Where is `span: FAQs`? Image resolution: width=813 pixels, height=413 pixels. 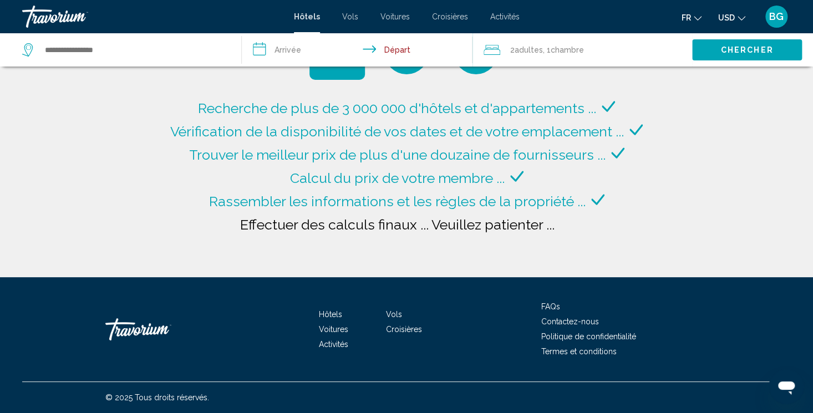 span: FAQs is located at coordinates (551, 307).